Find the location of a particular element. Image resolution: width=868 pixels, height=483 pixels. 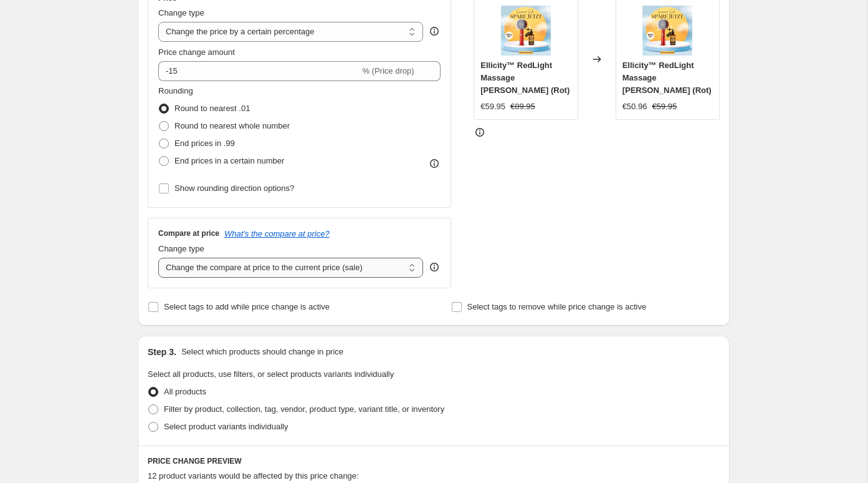

span: Show rounding direction options? is located at coordinates (234, 188).